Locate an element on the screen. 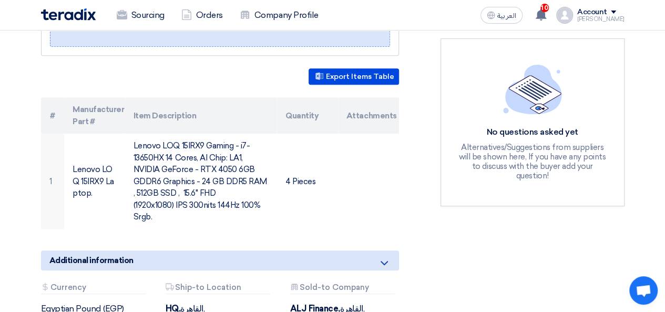  td: 1 is located at coordinates (53, 181).